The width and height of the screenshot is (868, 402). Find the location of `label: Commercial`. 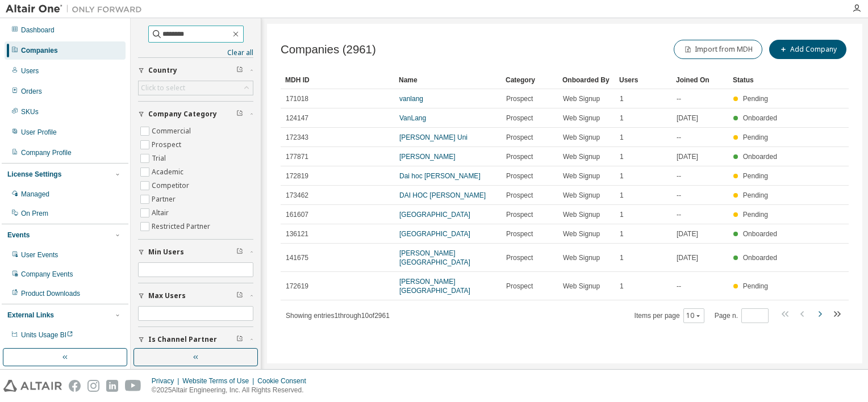

label: Commercial is located at coordinates (172, 131).